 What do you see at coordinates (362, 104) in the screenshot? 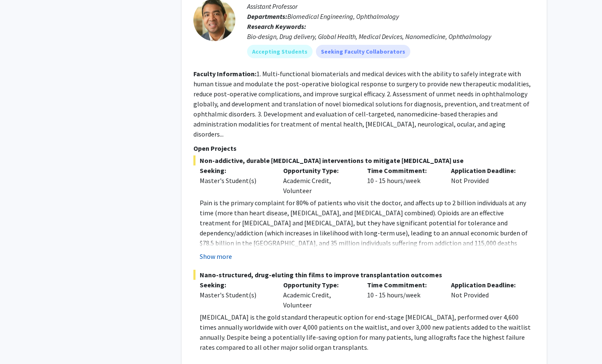
I see `fg-read-more: 1. Multi-functional biomaterials and medical devices with the ability to safely integrate with hu...` at bounding box center [362, 104].